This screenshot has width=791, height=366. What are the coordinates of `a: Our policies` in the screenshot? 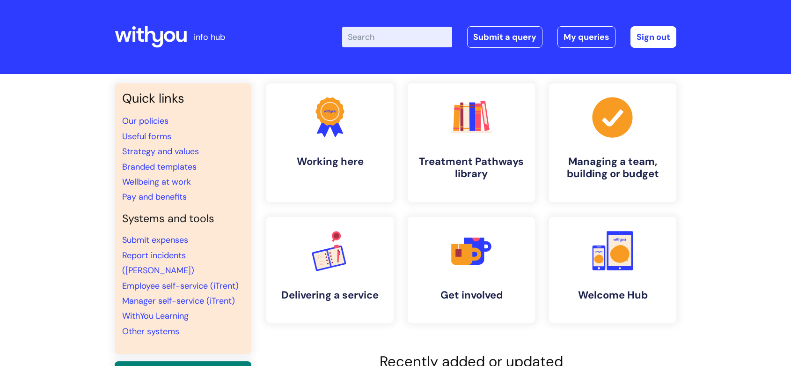 It's located at (145, 121).